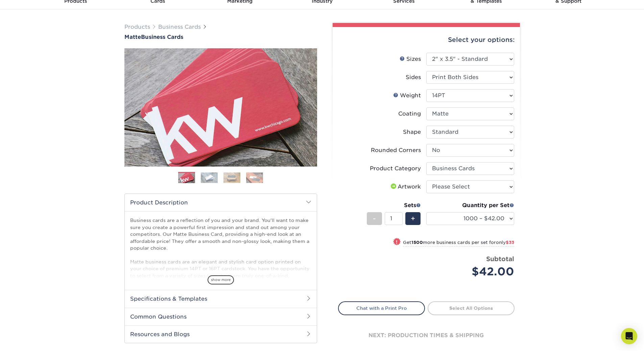 This screenshot has width=644, height=351. What do you see at coordinates (381, 308) in the screenshot?
I see `a: Chat with a Print Pro` at bounding box center [381, 308].